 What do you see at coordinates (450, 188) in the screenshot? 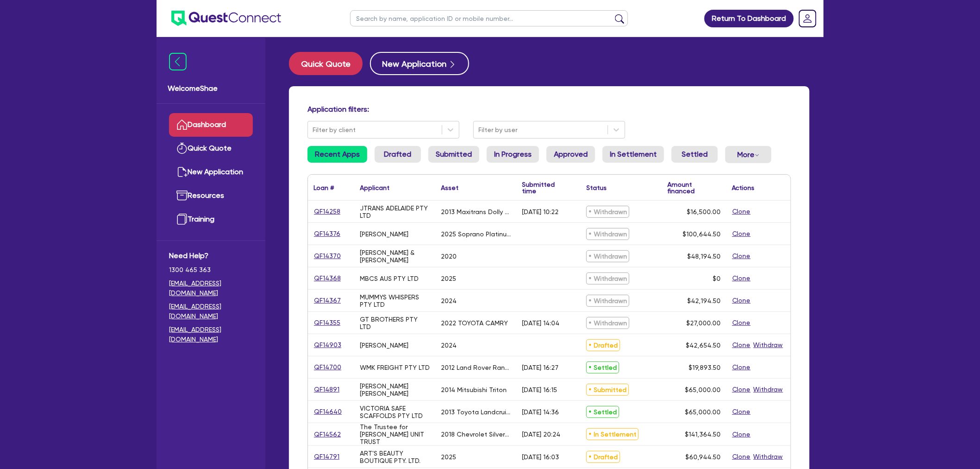
I see `div: Asset` at bounding box center [450, 188].